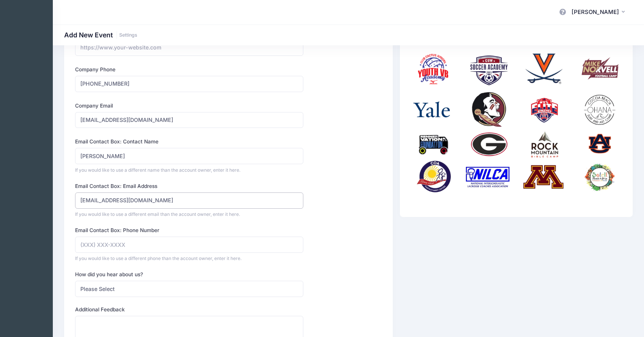  I want to click on label: Email Contact Box: Phone Number, so click(117, 230).